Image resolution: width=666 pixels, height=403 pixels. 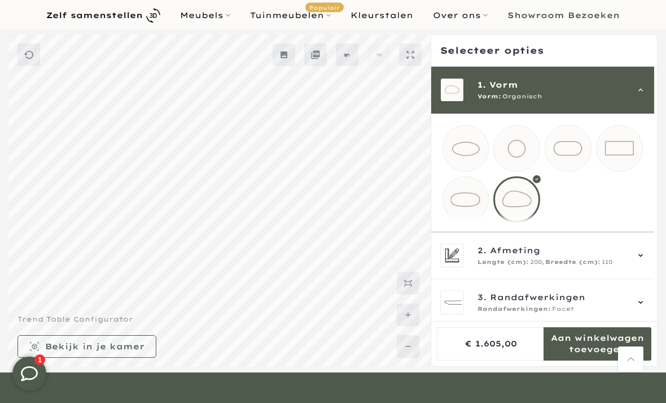 I want to click on a: Kleurstalen, so click(x=382, y=15).